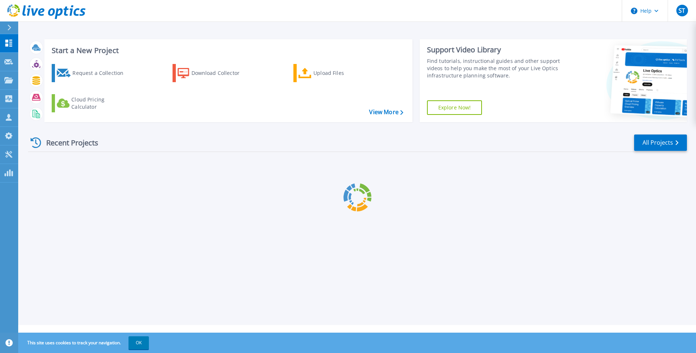 This screenshot has height=353, width=696. What do you see at coordinates (454, 108) in the screenshot?
I see `a: Explore Now!` at bounding box center [454, 108].